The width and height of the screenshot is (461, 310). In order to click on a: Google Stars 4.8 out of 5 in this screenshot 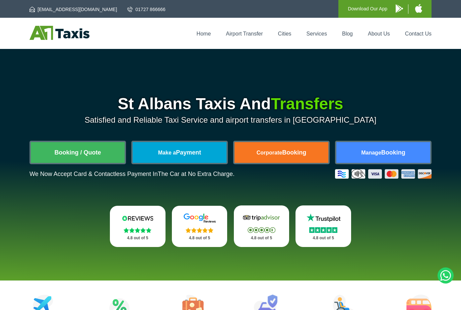, I will do `click(200, 226)`.